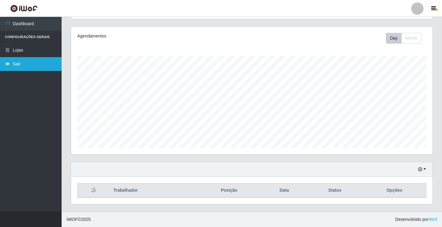 The height and width of the screenshot is (227, 442). What do you see at coordinates (406, 38) in the screenshot?
I see `div: Toolbar with button groups` at bounding box center [406, 38].